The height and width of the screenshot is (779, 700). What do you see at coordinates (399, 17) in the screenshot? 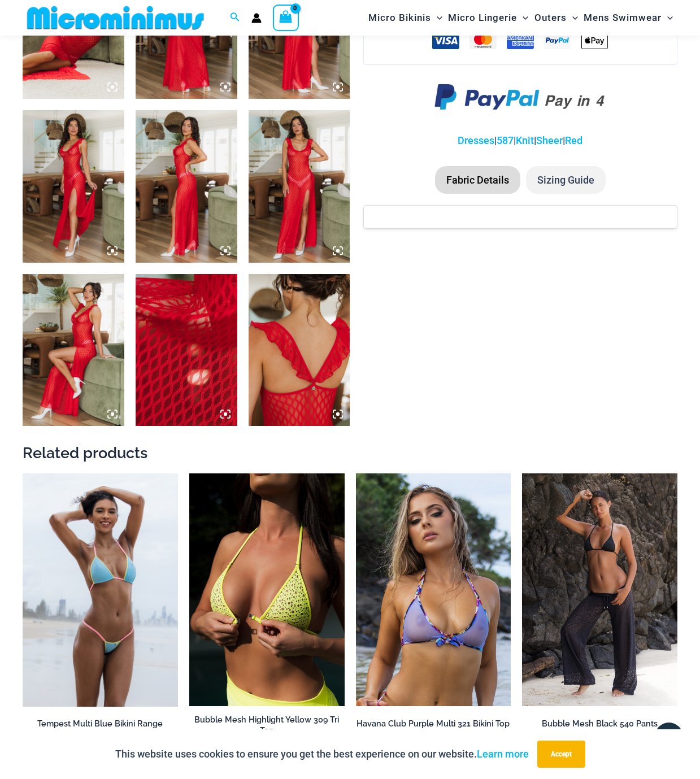
I see `span: Micro Bikinis` at bounding box center [399, 17].